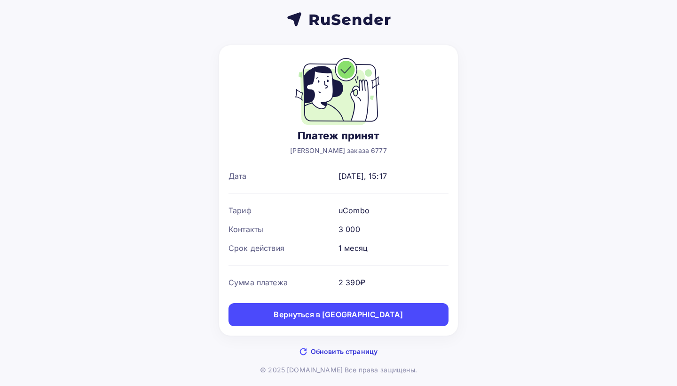 The height and width of the screenshot is (386, 677). I want to click on div: Срок действия, so click(284, 248).